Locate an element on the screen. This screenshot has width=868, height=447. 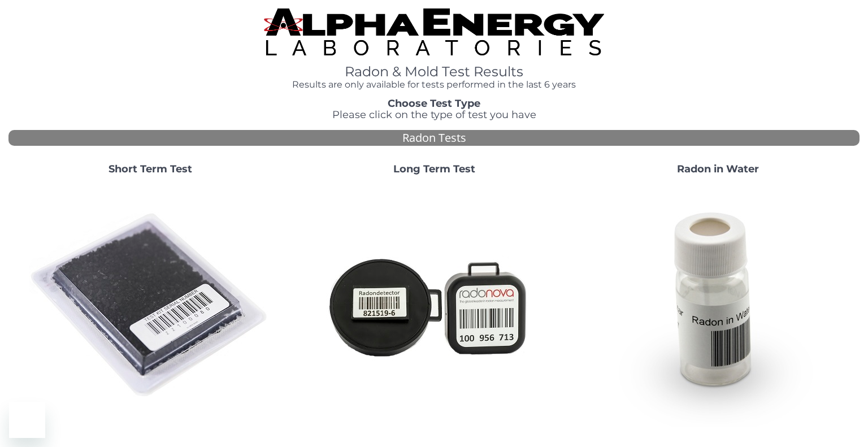
h4: Results are only available for tests performed in the last 6 years is located at coordinates (434, 84).